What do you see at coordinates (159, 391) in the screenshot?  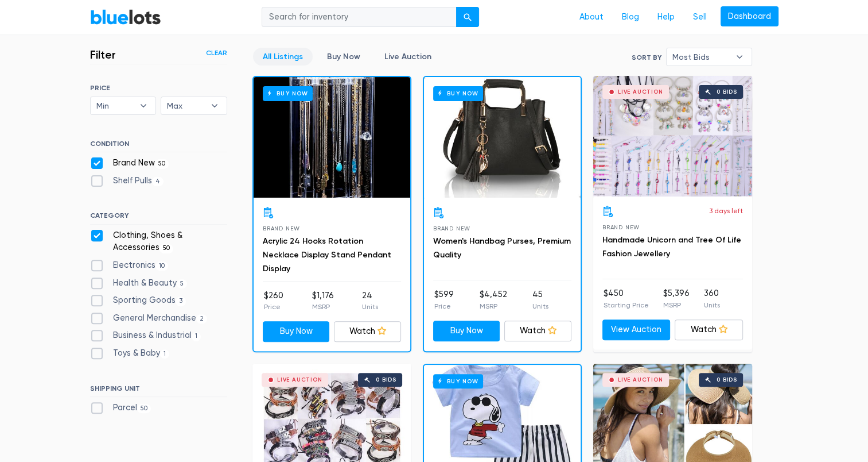 I see `h6: SHIPPING UNIT` at bounding box center [159, 391].